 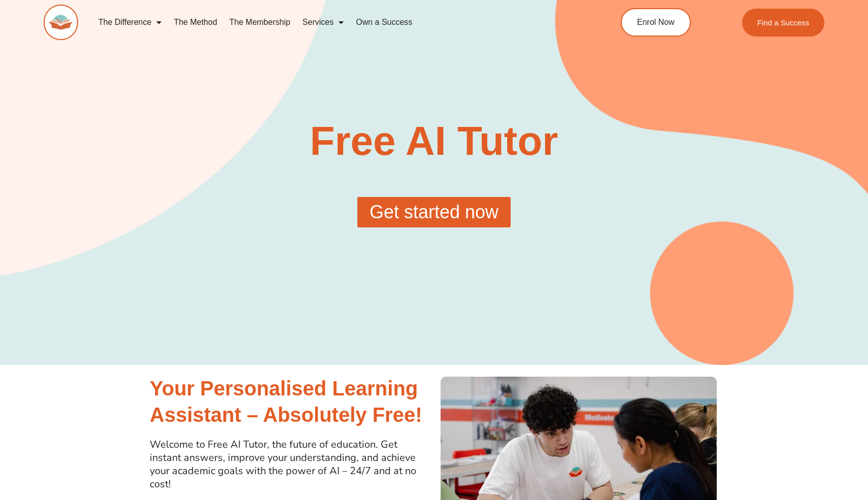 I want to click on span: Find a Success, so click(x=784, y=22).